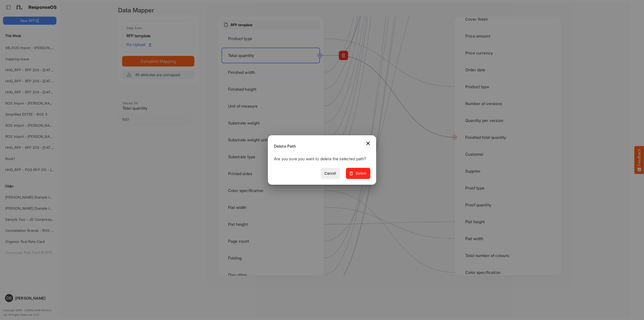 The height and width of the screenshot is (320, 644). What do you see at coordinates (320, 146) in the screenshot?
I see `h6: Delete Path` at bounding box center [320, 146].